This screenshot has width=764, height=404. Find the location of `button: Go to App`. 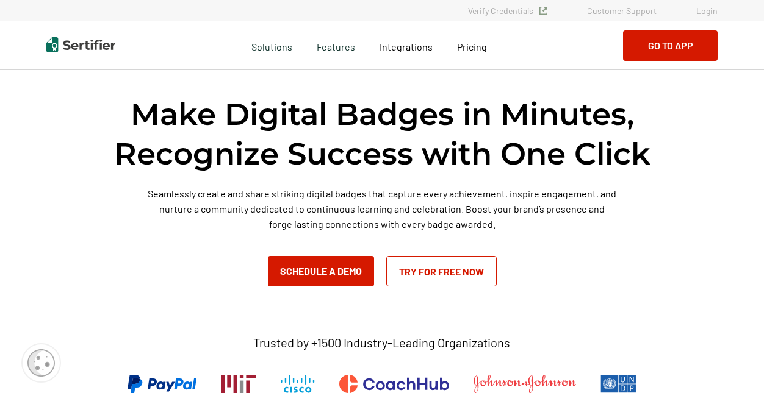

button: Go to App is located at coordinates (670, 46).